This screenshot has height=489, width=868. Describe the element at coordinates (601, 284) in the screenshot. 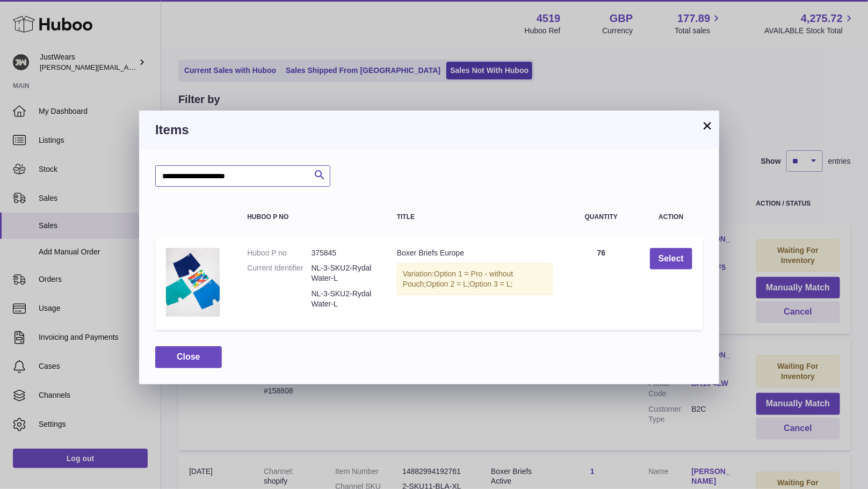

I see `td: 76` at that location.